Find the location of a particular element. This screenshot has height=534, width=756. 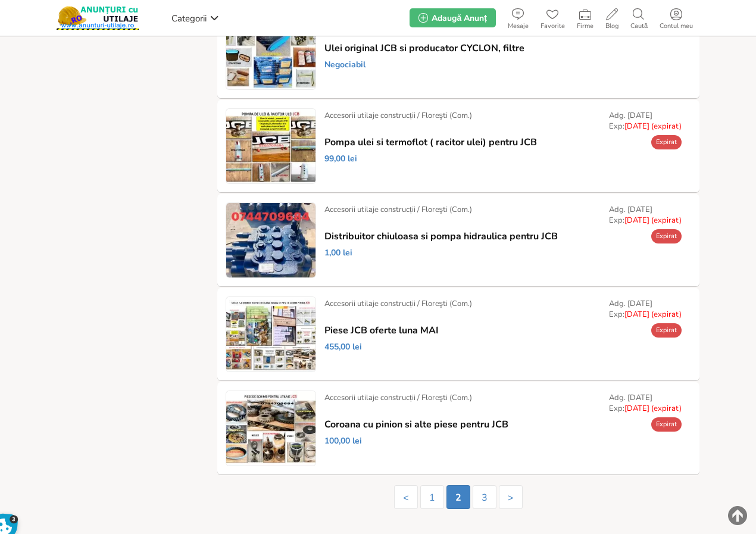

a: Caută is located at coordinates (639, 18).